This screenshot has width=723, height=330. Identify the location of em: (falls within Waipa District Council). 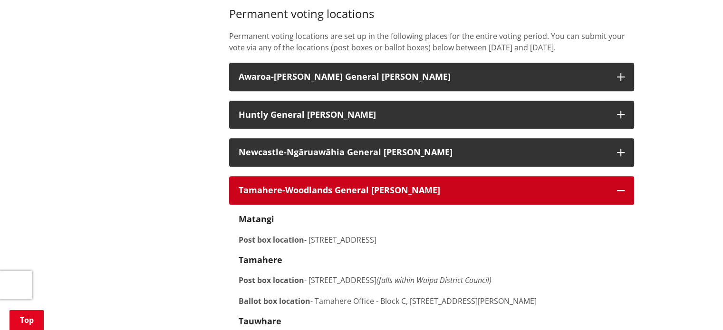
(434, 280).